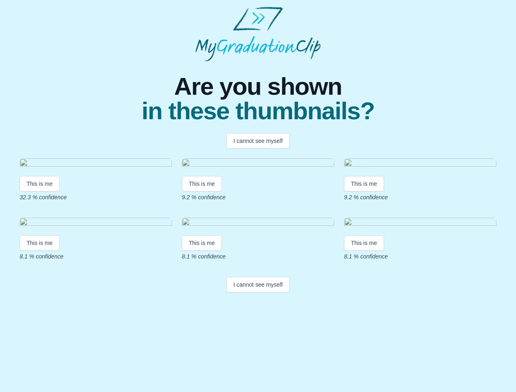 The image size is (516, 392). What do you see at coordinates (420, 164) in the screenshot?
I see `img: c19cda07b5b769a6627b628fede6d3ef3ae1135c.gif` at bounding box center [420, 164].